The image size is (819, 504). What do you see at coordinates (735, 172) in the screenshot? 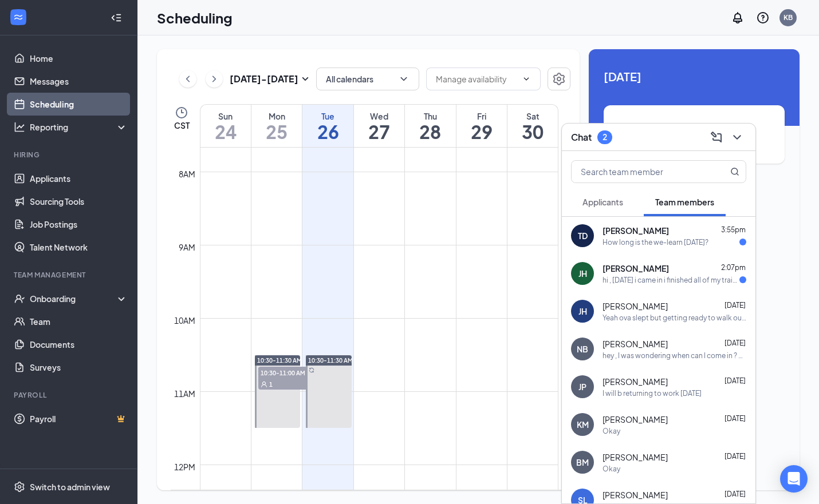
I see `svg: MagnifyingGlass` at bounding box center [735, 172].